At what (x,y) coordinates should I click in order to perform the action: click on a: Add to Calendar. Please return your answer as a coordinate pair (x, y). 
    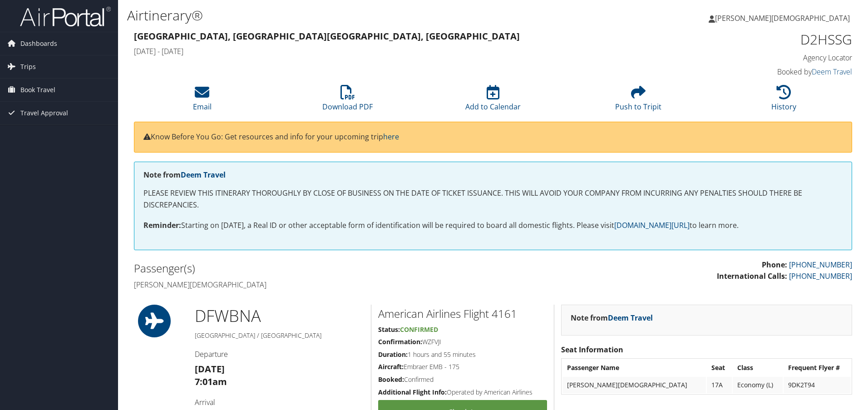
    Looking at the image, I should click on (493, 100).